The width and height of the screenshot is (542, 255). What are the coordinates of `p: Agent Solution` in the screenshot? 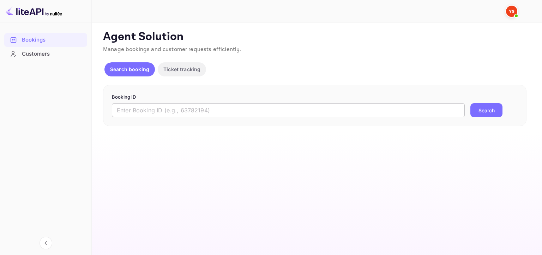 It's located at (316, 37).